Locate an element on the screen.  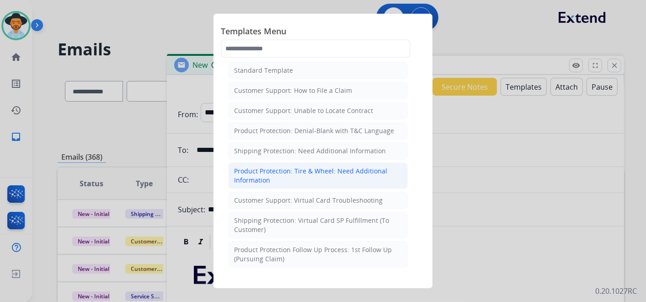
div: Product Protection Follow Up Process: 1st Follow Up (Pursuing Claim) is located at coordinates (318, 254).